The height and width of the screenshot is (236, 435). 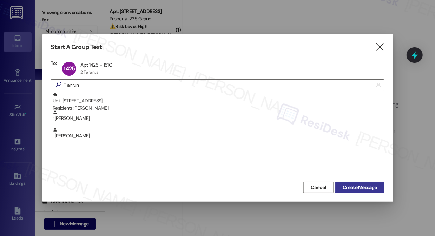 What do you see at coordinates (77, 47) in the screenshot?
I see `h3: Start A Group Text` at bounding box center [77, 47].